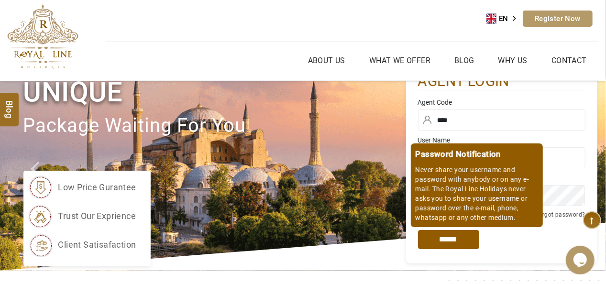 The height and width of the screenshot is (284, 606). What do you see at coordinates (504, 19) in the screenshot?
I see `div: Language` at bounding box center [504, 19].